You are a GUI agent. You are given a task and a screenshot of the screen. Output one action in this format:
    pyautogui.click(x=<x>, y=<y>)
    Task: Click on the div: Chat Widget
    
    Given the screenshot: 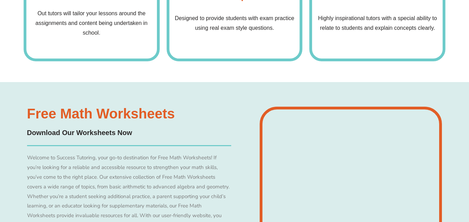 What is the action you would take?
    pyautogui.click(x=411, y=183)
    